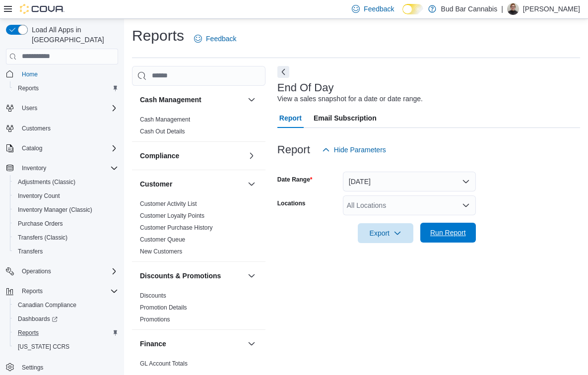 Image resolution: width=588 pixels, height=375 pixels. What do you see at coordinates (176, 228) in the screenshot?
I see `a: Customer Purchase History` at bounding box center [176, 228].